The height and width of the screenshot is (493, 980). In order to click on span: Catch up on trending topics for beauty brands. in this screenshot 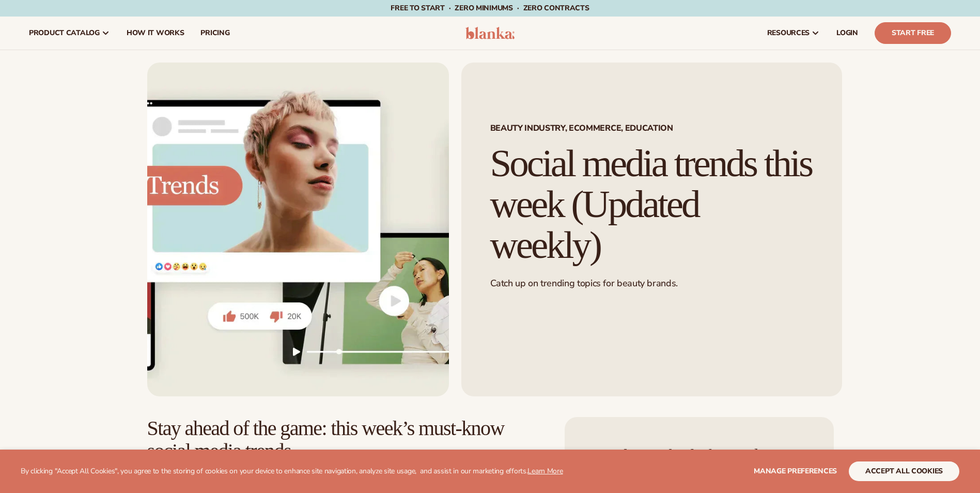, I will do `click(583, 283)`.